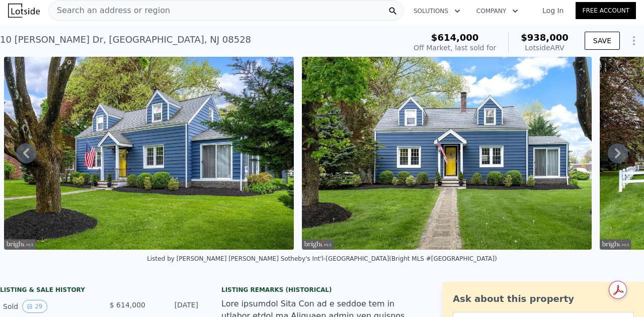 The height and width of the screenshot is (317, 644). What do you see at coordinates (634, 41) in the screenshot?
I see `button: Show Options` at bounding box center [634, 41].